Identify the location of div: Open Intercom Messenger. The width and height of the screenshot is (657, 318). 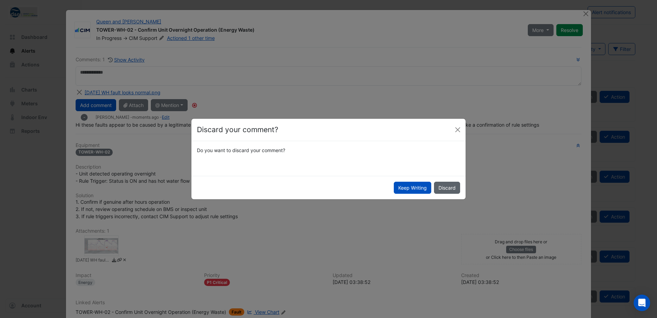
(642, 302).